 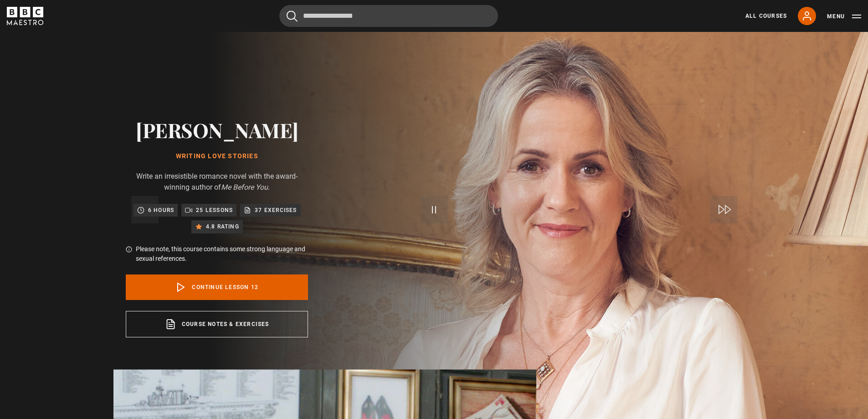 What do you see at coordinates (223, 227) in the screenshot?
I see `p: 4.8 rating` at bounding box center [223, 227].